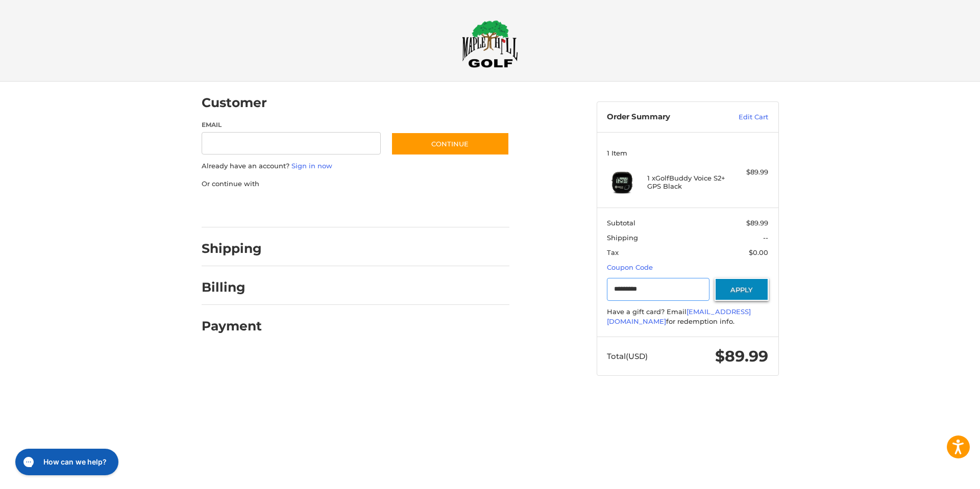 The height and width of the screenshot is (489, 980). Describe the element at coordinates (742, 118) in the screenshot. I see `a: Edit Cart` at that location.